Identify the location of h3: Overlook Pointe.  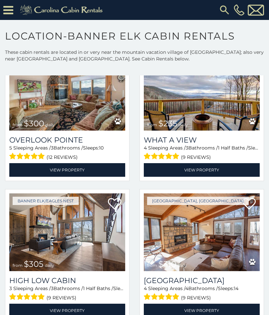
(67, 140).